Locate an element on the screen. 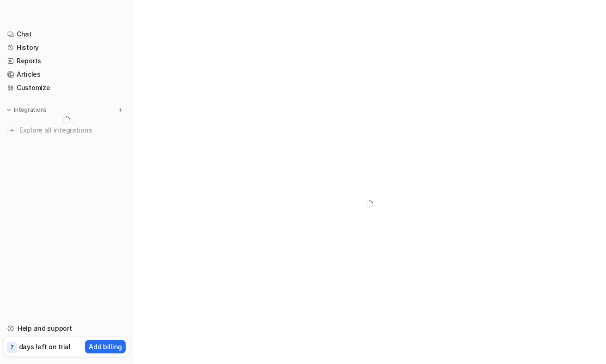 Image resolution: width=606 pixels, height=364 pixels. img: menu_add.svg is located at coordinates (121, 110).